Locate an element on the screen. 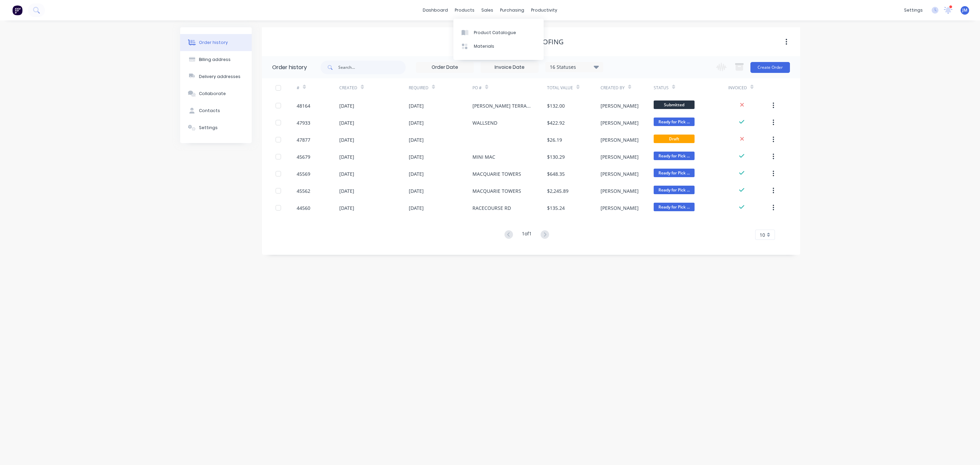 This screenshot has width=980, height=465. div: WALLSEND is located at coordinates (485, 123).